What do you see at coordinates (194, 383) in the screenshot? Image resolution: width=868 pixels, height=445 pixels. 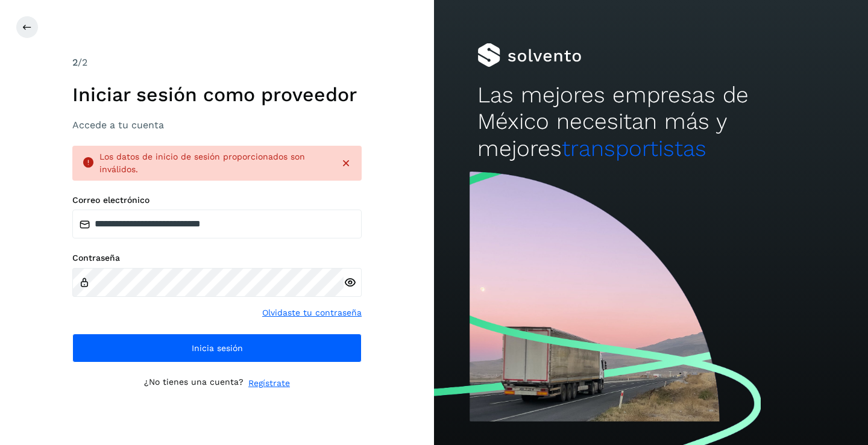 I see `p: ¿No tienes una cuenta?` at bounding box center [194, 383].